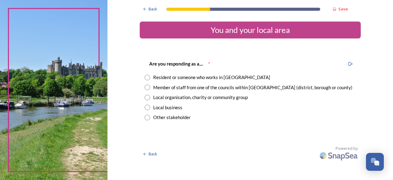 This screenshot has height=180, width=393. Describe the element at coordinates (250, 30) in the screenshot. I see `div: You and your local area` at that location.